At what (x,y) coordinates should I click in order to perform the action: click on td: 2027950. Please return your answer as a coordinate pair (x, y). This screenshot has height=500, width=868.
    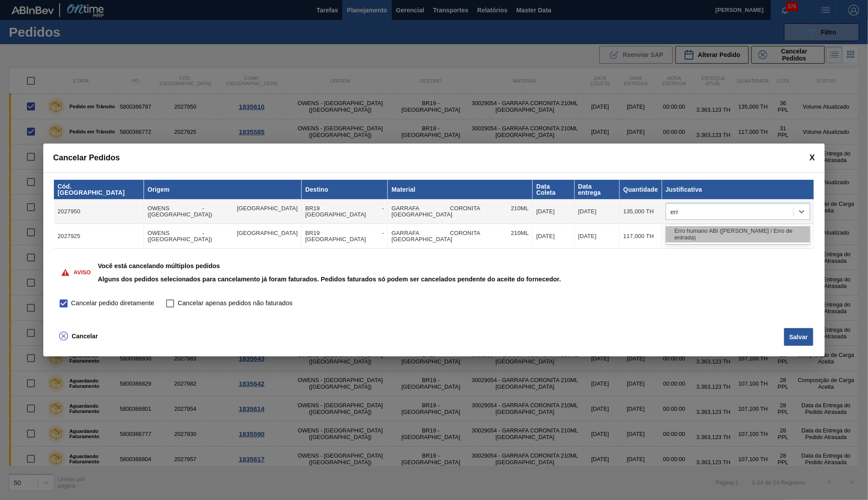
    Looking at the image, I should click on (99, 212).